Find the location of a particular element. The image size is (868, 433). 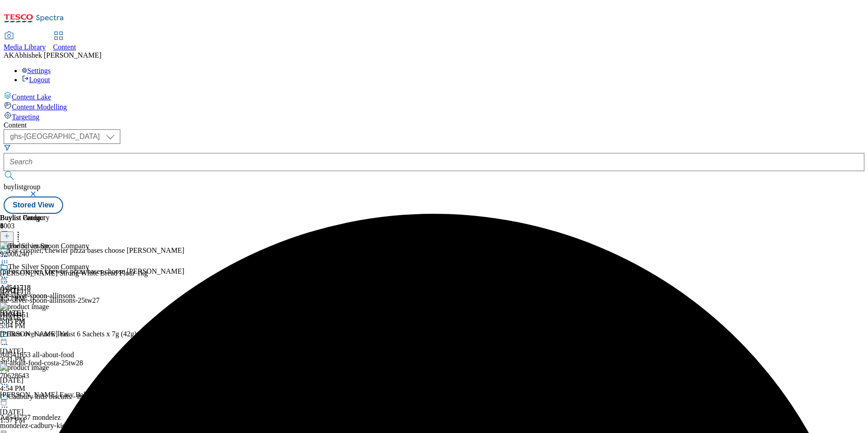

span: buylistgroup is located at coordinates (22, 187).